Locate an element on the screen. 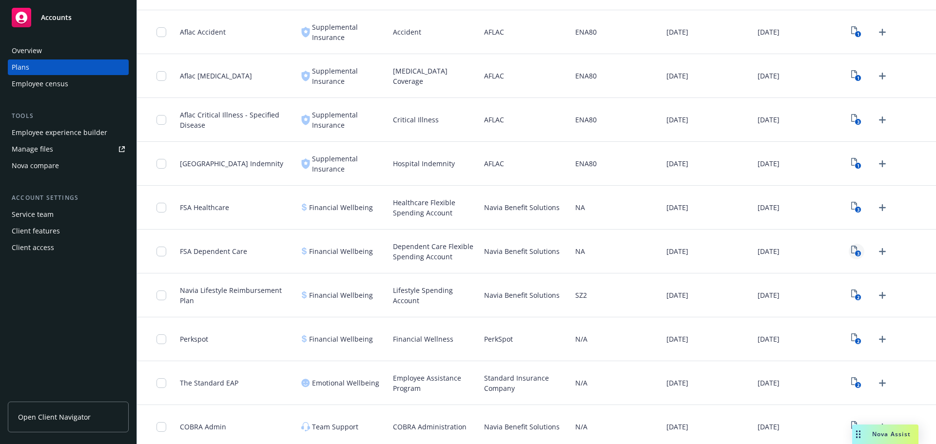 Image resolution: width=936 pixels, height=444 pixels. div: Manage files is located at coordinates (32, 149).